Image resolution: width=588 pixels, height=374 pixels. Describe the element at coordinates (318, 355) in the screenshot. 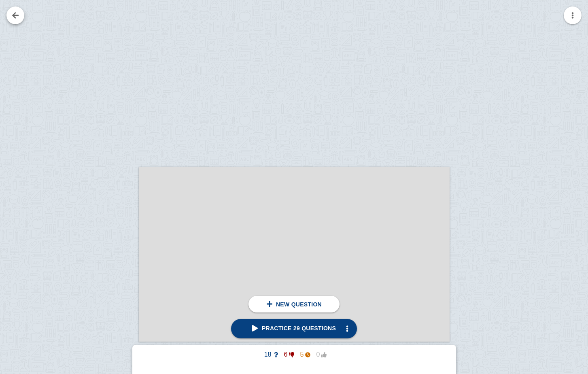

I see `span: 0` at that location.